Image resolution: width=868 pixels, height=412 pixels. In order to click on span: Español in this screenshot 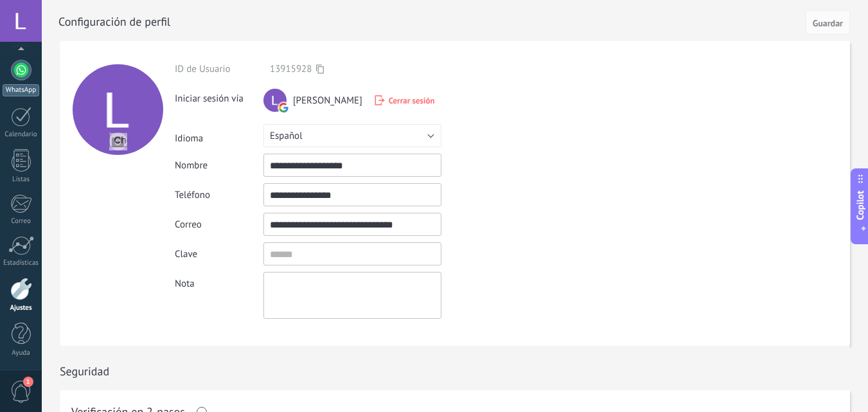, I will do `click(286, 136)`.